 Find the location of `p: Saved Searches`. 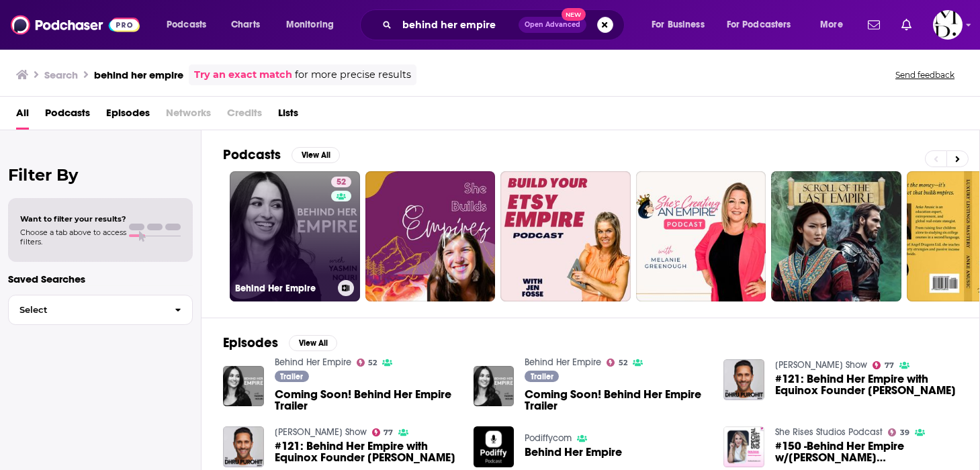

p: Saved Searches is located at coordinates (100, 279).